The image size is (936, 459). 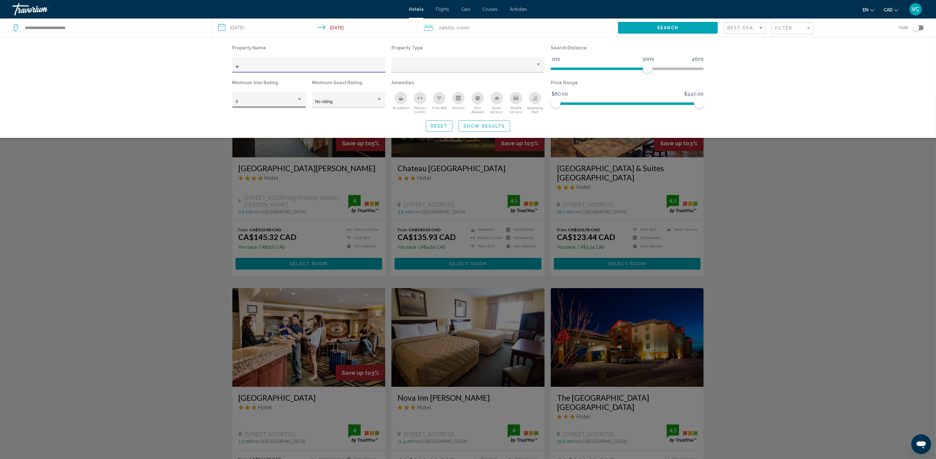 What do you see at coordinates (237, 101) in the screenshot?
I see `span: 3` at bounding box center [237, 101].